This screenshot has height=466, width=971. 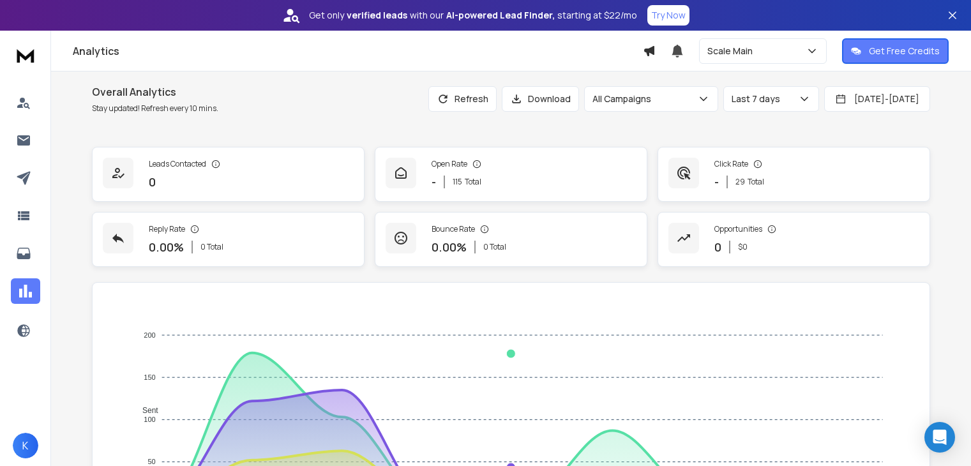 I want to click on p: Last 7 days, so click(x=758, y=99).